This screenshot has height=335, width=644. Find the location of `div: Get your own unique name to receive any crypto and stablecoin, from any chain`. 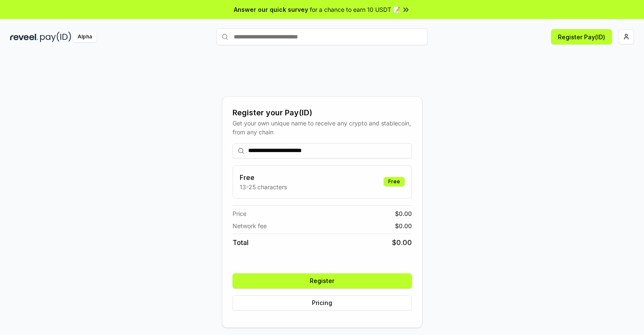

div: Get your own unique name to receive any crypto and stablecoin, from any chain is located at coordinates (322, 128).